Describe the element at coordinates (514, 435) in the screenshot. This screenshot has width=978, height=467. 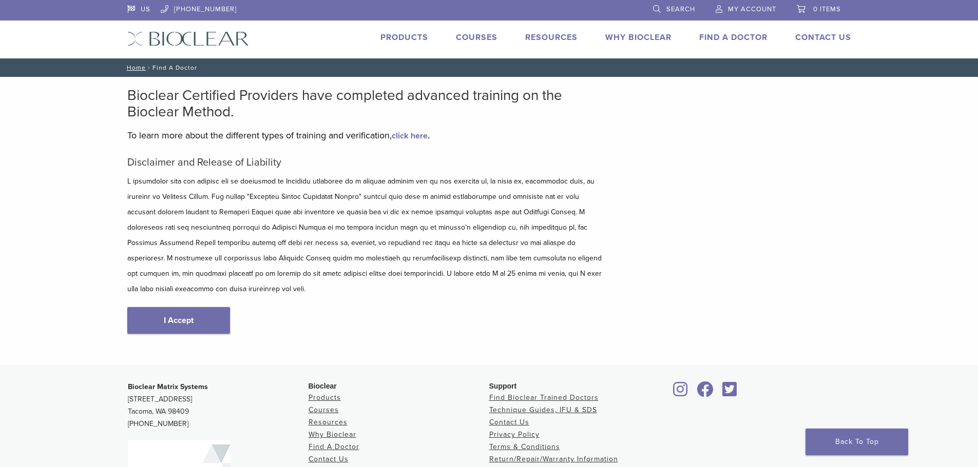
I see `a: Privacy Policy` at that location.